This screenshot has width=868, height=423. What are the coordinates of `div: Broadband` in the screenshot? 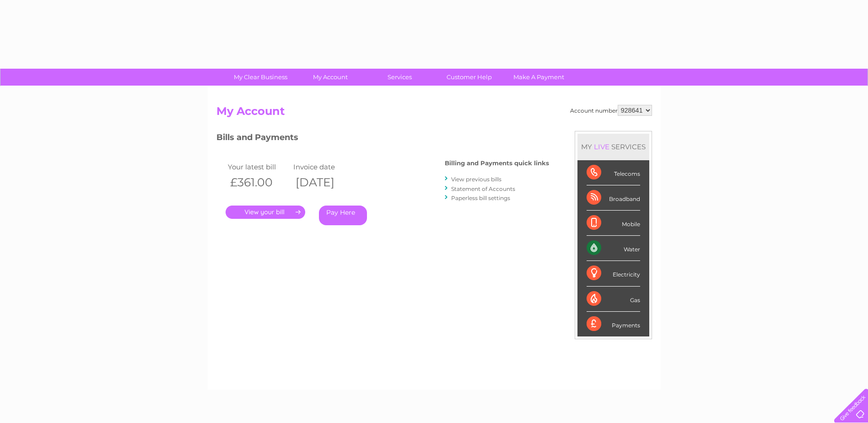 It's located at (613, 198).